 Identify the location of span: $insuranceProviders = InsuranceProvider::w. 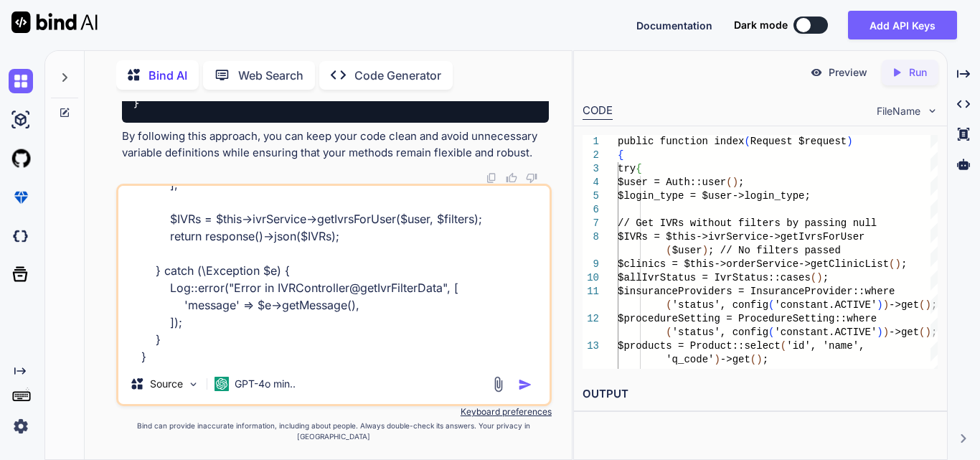
(745, 291).